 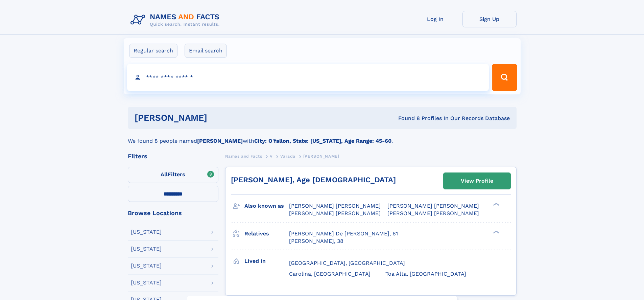 I want to click on div: Filters, so click(x=173, y=156).